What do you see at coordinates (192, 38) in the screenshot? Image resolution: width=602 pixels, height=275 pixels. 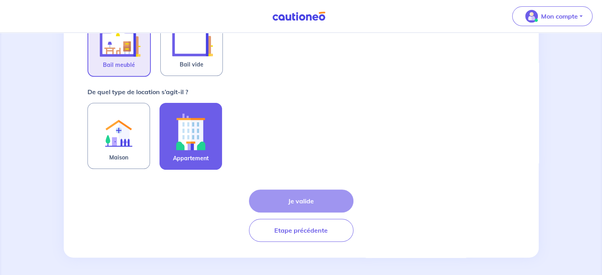 I see `img: illu_empty_lease.svg` at bounding box center [192, 38].